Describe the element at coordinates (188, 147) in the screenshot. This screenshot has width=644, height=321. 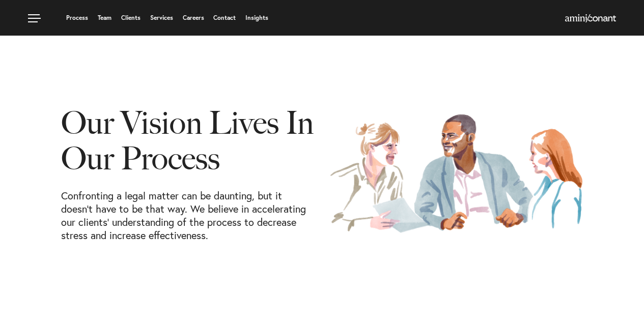
I see `h1: Our Vision Lives In Our Process` at that location.